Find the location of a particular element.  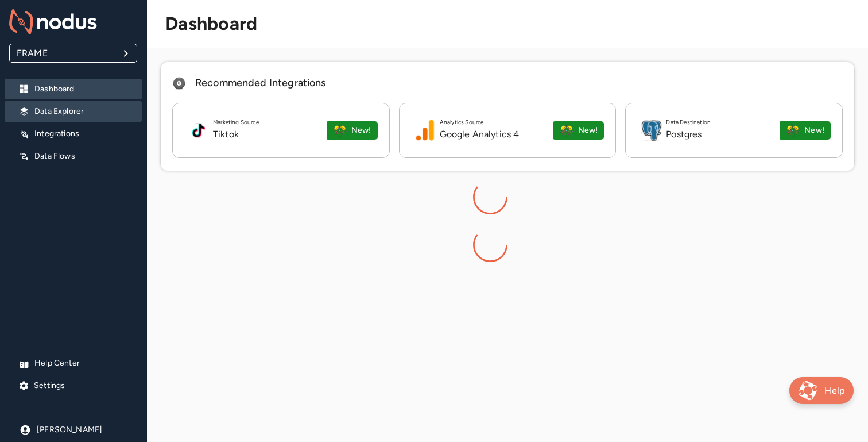

p: Dashboard is located at coordinates (84, 89).